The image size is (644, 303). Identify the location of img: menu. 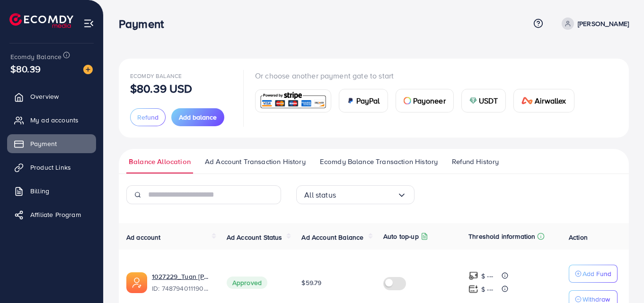
(88, 23).